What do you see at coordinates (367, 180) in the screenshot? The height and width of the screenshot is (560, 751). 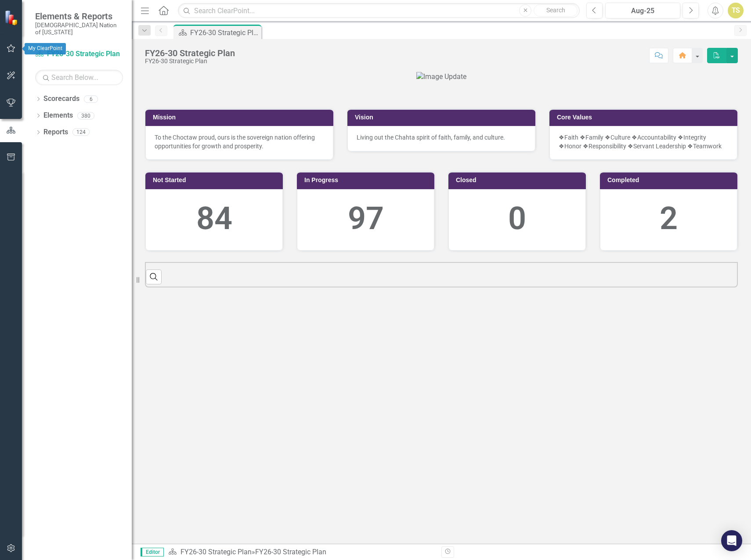 I see `h3: In Progress` at bounding box center [367, 180].